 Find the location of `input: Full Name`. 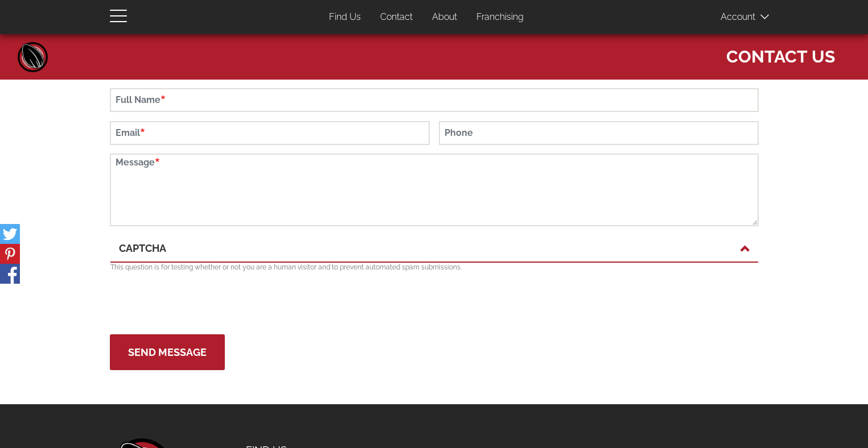

input: Full Name is located at coordinates (434, 100).